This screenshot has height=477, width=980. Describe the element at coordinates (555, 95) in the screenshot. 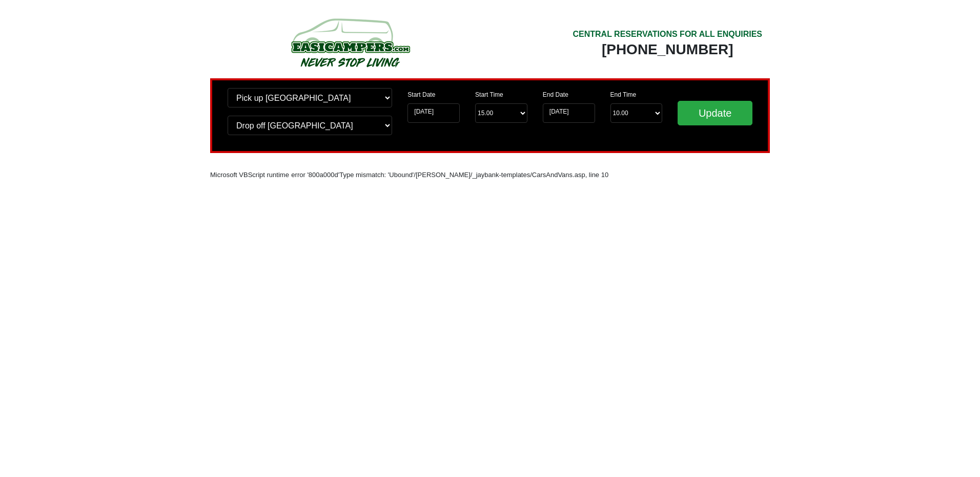

I see `label: End Date` at that location.